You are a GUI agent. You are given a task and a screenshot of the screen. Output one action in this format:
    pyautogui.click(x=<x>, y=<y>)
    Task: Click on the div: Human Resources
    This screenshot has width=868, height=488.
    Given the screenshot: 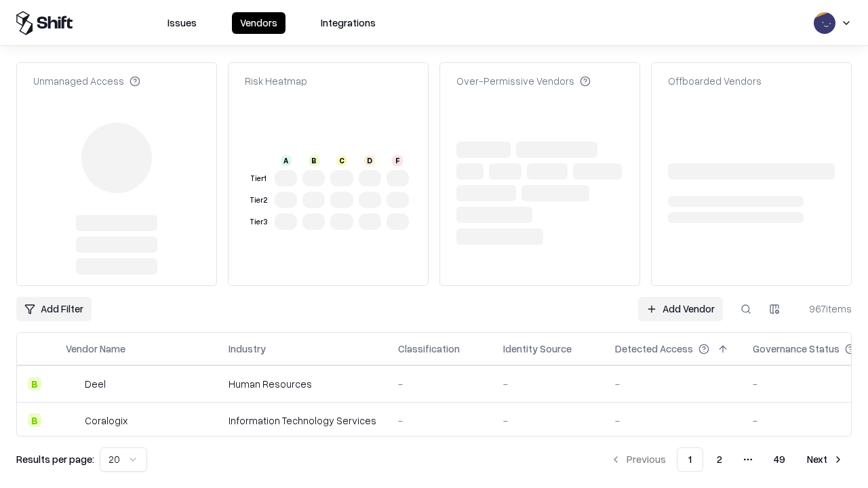 What is the action you would take?
    pyautogui.click(x=302, y=383)
    